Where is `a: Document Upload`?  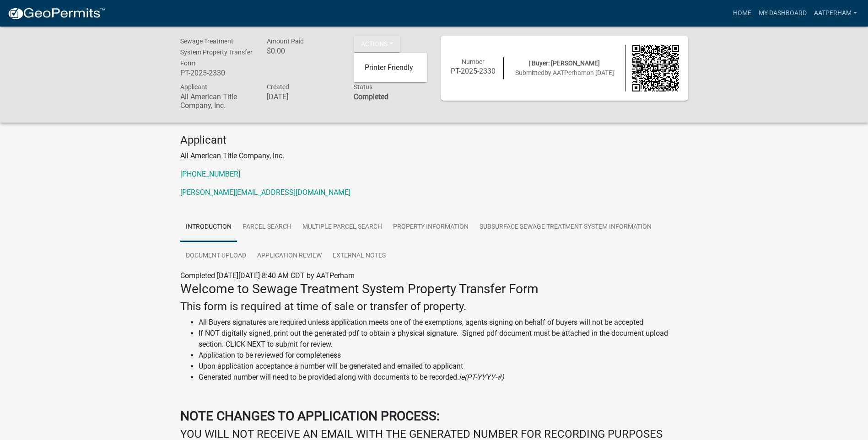
a: Document Upload is located at coordinates (216, 256).